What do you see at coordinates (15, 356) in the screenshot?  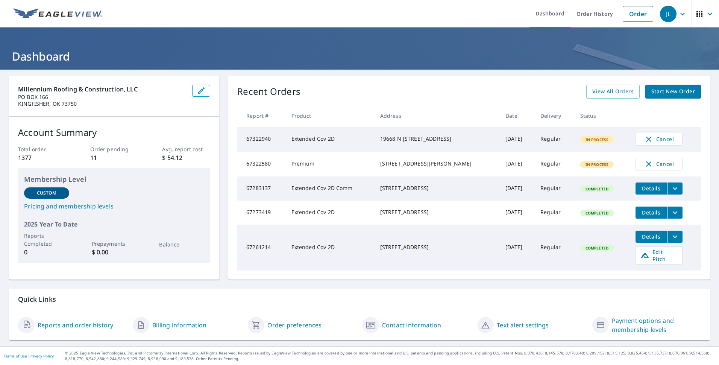 I see `a: Terms of Use` at bounding box center [15, 356].